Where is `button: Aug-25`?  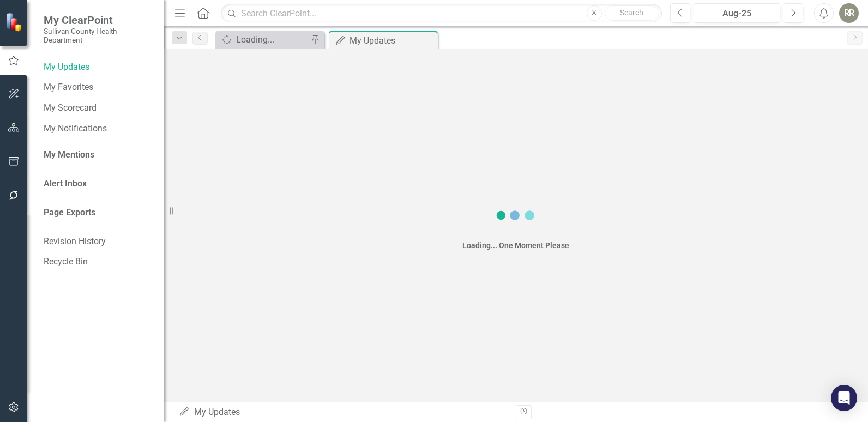
button: Aug-25 is located at coordinates (737, 13).